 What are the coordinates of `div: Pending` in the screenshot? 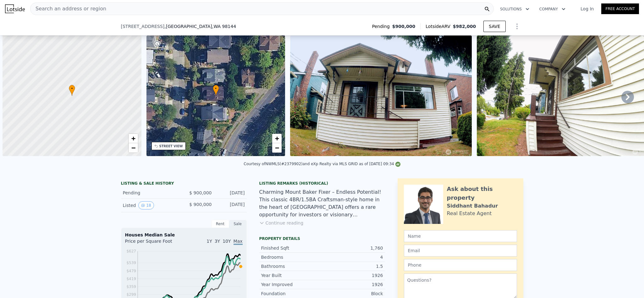 It's located at (151, 193).